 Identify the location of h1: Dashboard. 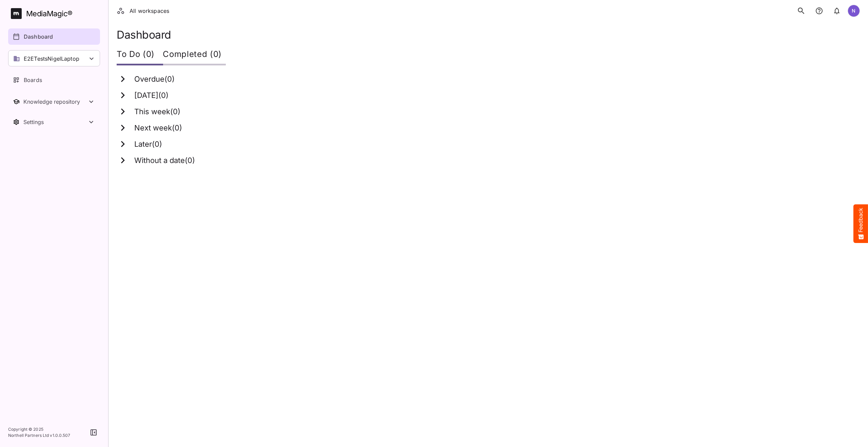
(488, 34).